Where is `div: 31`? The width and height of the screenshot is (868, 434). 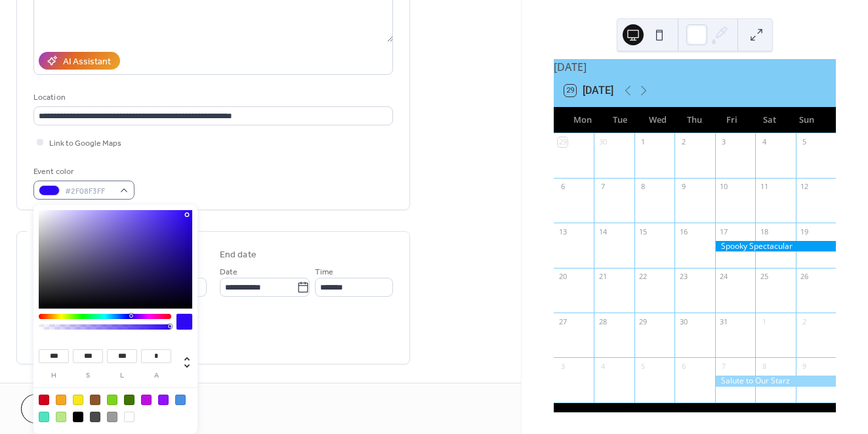 div: 31 is located at coordinates (723, 321).